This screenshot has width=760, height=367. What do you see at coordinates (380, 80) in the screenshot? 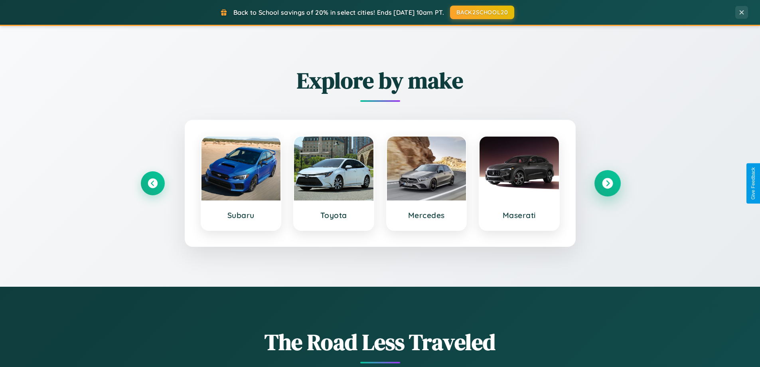
I see `h2: Explore by make` at bounding box center [380, 80].